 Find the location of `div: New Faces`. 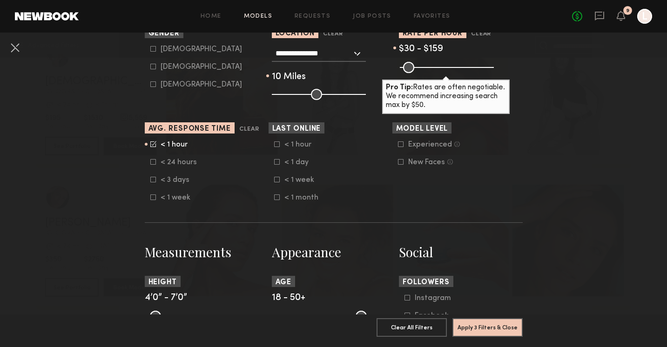

div: New Faces is located at coordinates (426, 162).